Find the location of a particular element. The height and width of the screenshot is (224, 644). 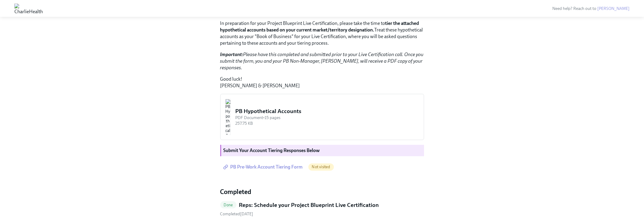

span: Not visited is located at coordinates (321, 167).